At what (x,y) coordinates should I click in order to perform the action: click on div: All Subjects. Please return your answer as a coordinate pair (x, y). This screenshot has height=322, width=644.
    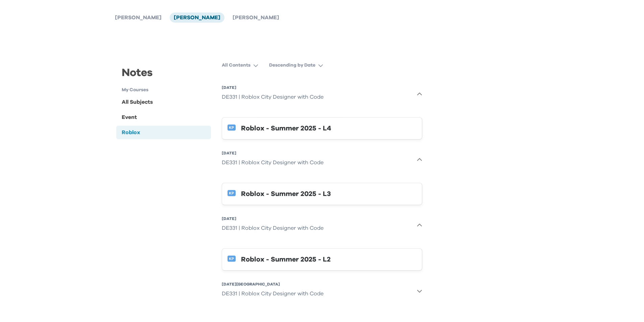
    Looking at the image, I should click on (137, 102).